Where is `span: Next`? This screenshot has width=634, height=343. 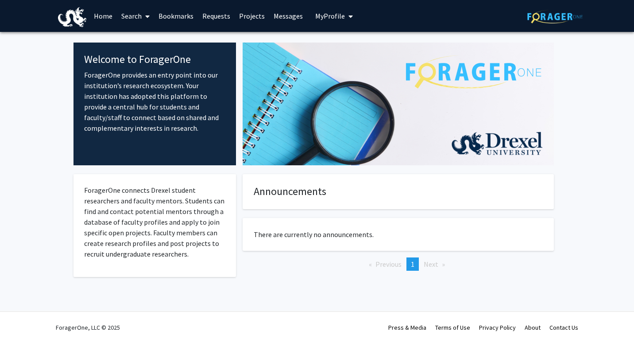
span: Next is located at coordinates (431, 264).